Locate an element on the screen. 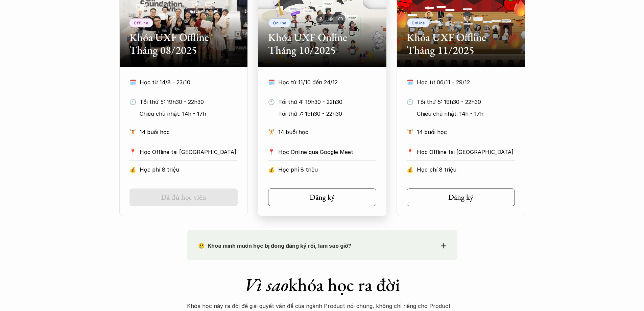 The image size is (644, 311). p: Học từ 14/8 - 23/10 is located at coordinates (188, 82).